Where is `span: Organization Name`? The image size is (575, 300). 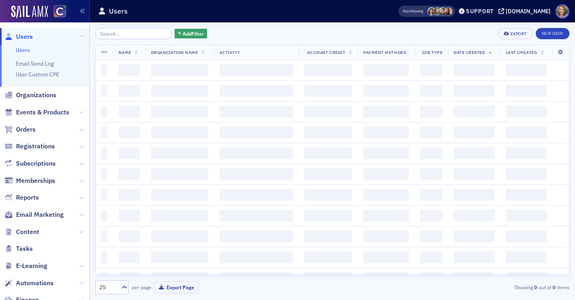 span: Organization Name is located at coordinates (174, 52).